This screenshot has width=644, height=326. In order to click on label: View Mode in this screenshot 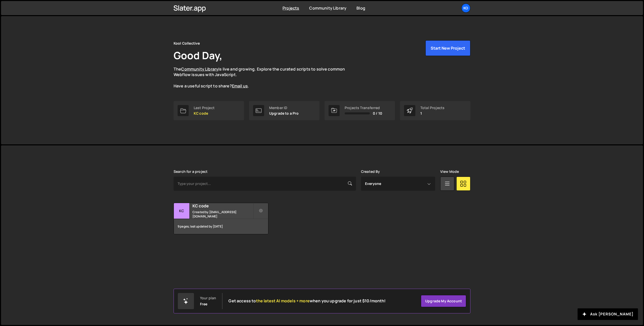, I will do `click(449, 172)`.